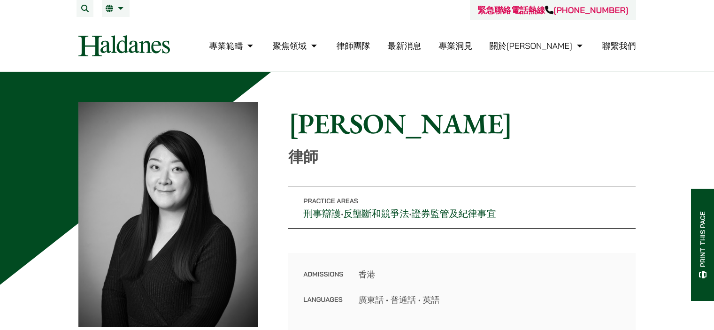  I want to click on img: Logo of Haldanes, so click(124, 46).